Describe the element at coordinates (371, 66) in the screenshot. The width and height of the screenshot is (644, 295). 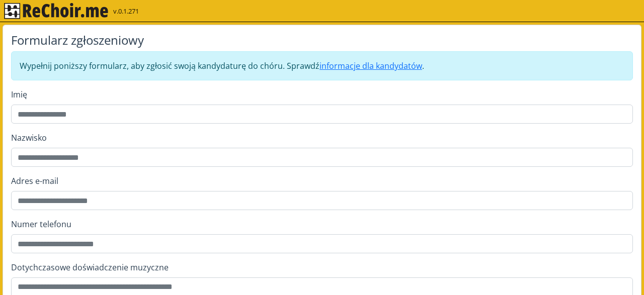
I see `a: informacje dla kandydatów` at that location.